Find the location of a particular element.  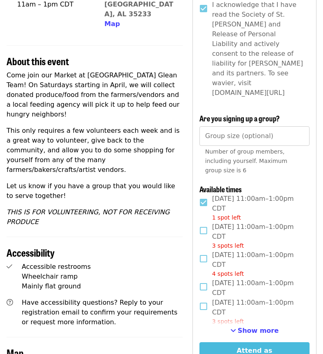

input: [object Object] is located at coordinates (254, 136).